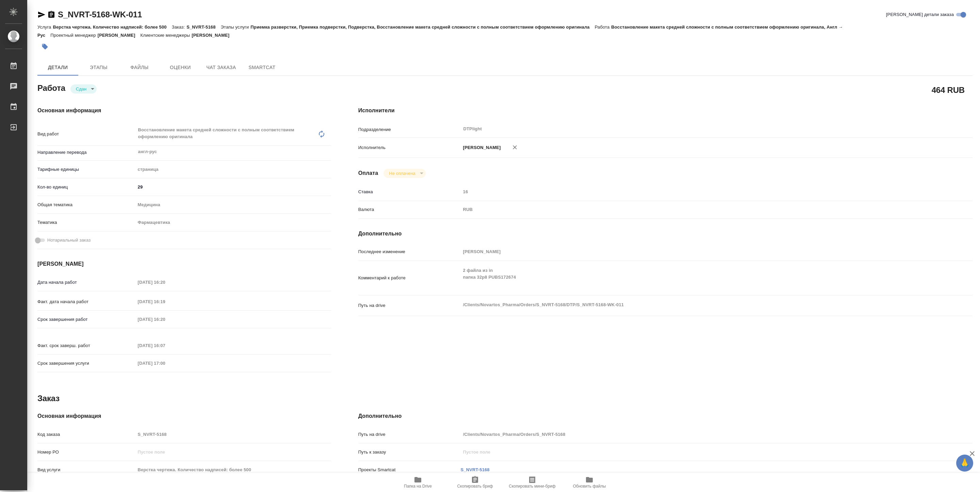  What do you see at coordinates (69, 240) in the screenshot?
I see `span: Нотариальный заказ` at bounding box center [69, 240].